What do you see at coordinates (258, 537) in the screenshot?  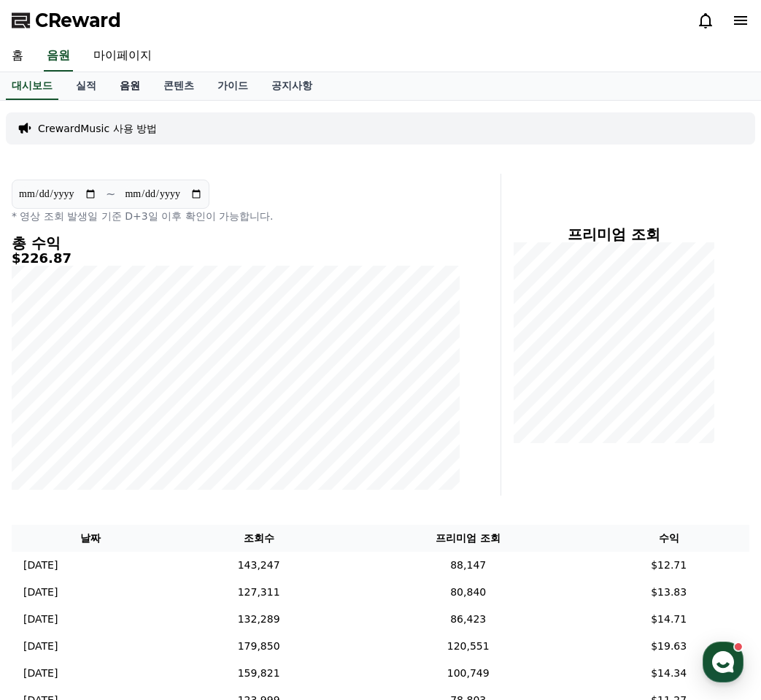 I see `th: 조회수` at bounding box center [258, 537].